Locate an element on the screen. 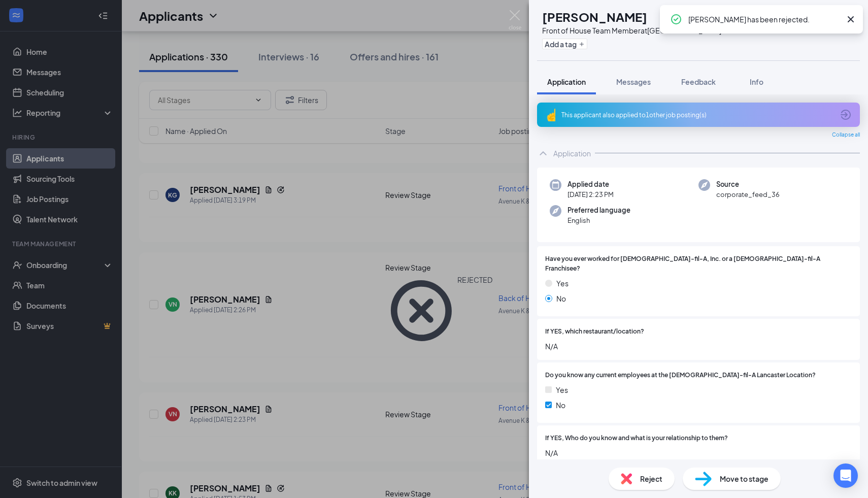 This screenshot has width=868, height=498. svg: Plus is located at coordinates (582, 44).